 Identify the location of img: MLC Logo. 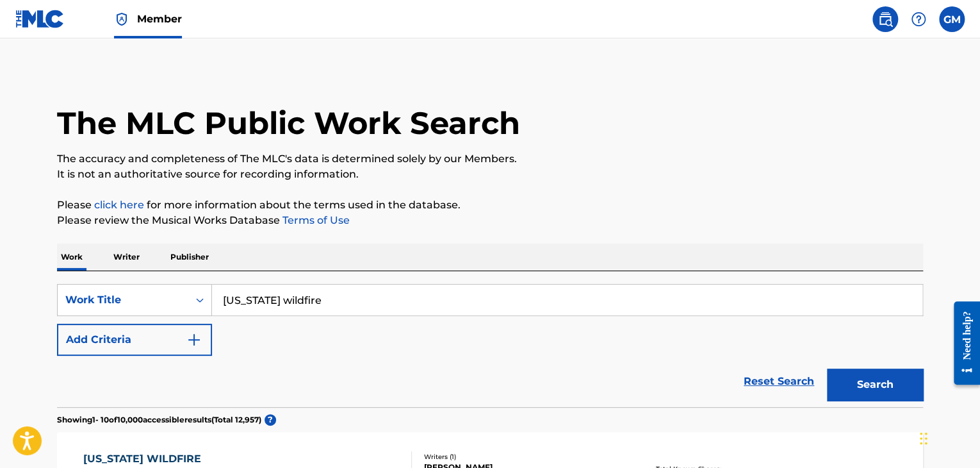
(40, 19).